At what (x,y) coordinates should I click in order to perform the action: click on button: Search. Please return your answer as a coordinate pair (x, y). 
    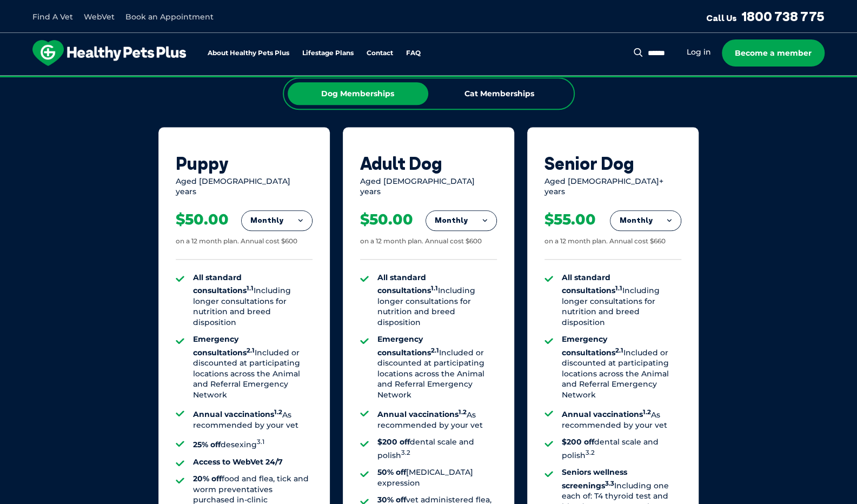
    Looking at the image, I should click on (638, 52).